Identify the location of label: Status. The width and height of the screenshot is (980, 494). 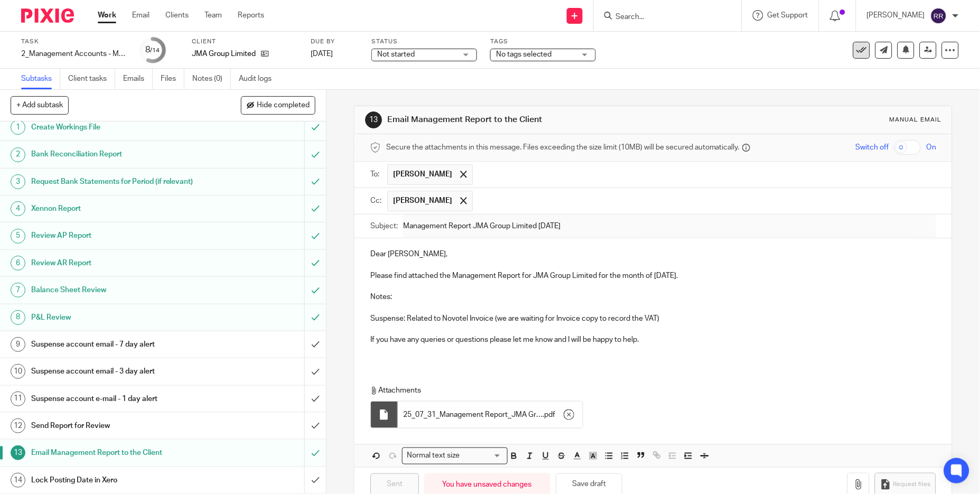
(425, 41).